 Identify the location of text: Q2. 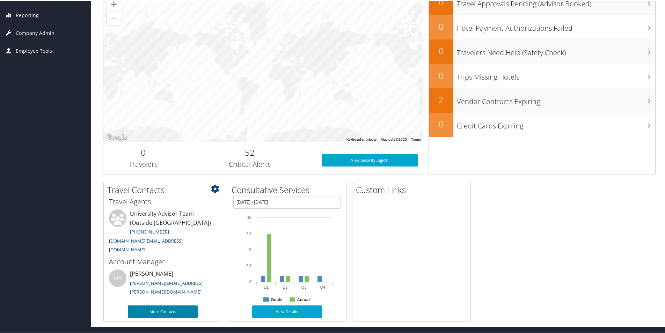
(285, 287).